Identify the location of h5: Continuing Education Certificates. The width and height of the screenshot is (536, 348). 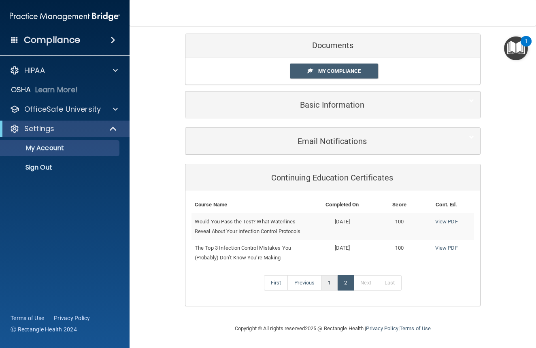
(320, 178).